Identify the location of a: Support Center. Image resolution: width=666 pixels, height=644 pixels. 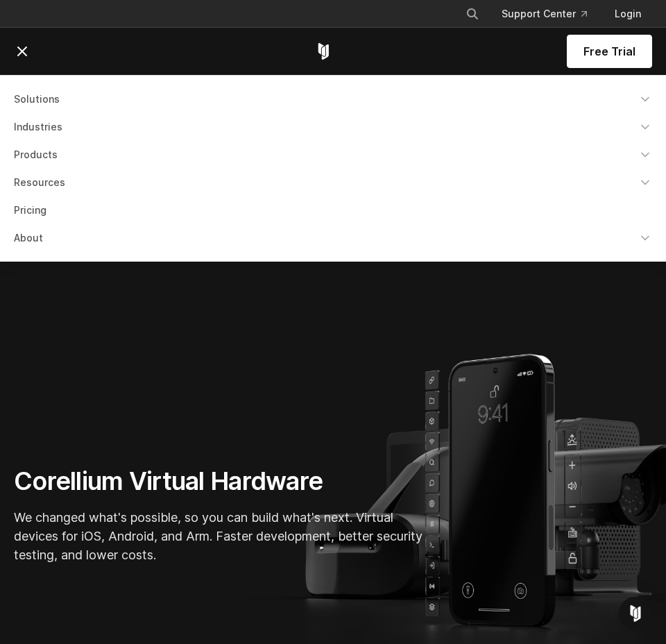
(544, 14).